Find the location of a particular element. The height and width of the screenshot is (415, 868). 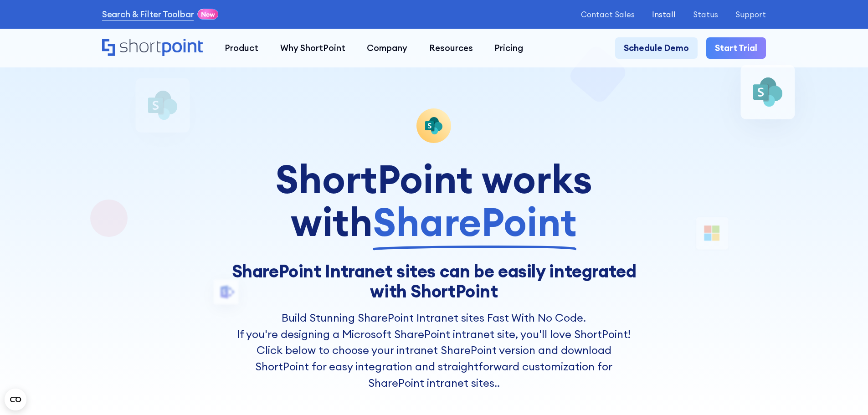

a: Support is located at coordinates (750, 14).